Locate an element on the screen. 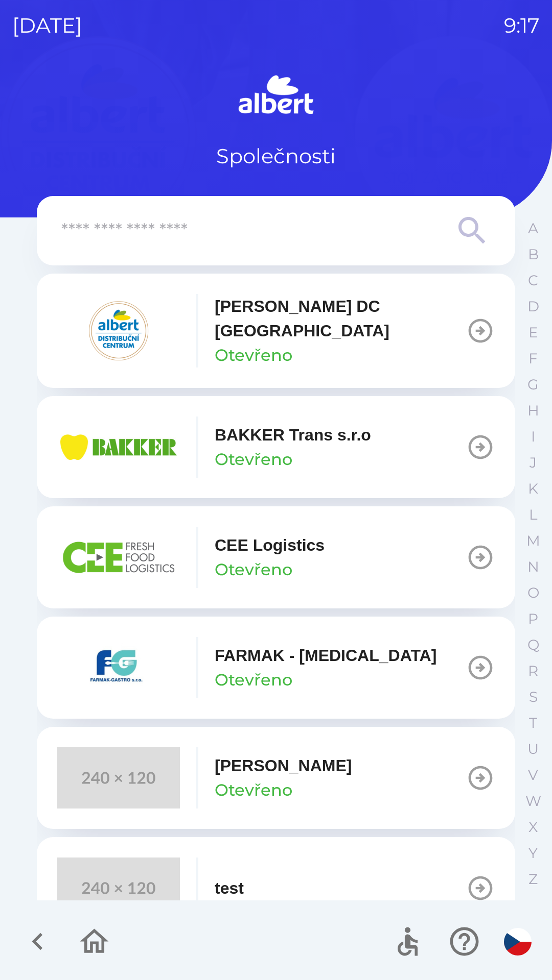 Image resolution: width=552 pixels, height=980 pixels. button: P is located at coordinates (533, 619).